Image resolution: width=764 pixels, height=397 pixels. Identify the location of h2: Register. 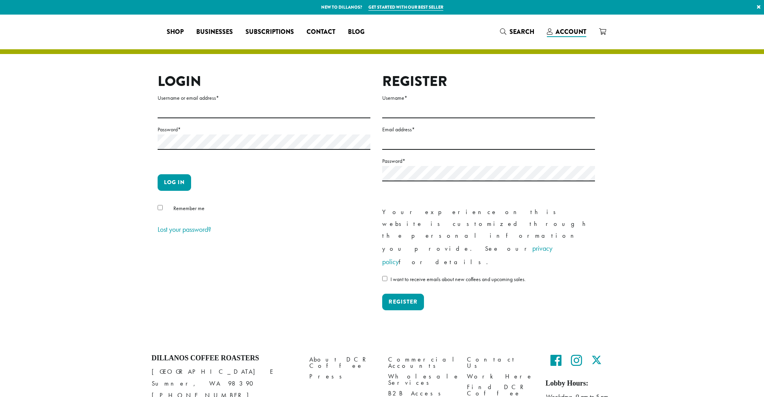
(489, 81).